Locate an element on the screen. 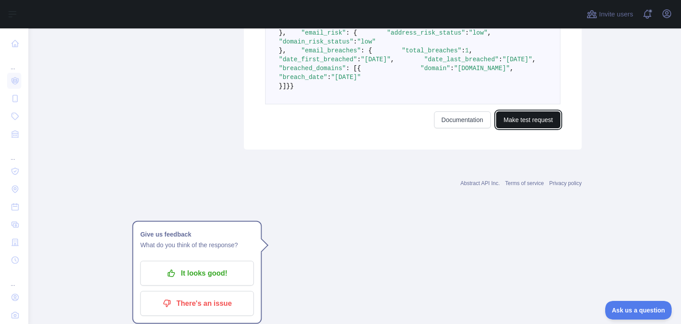  button: Make test request is located at coordinates (528, 120).